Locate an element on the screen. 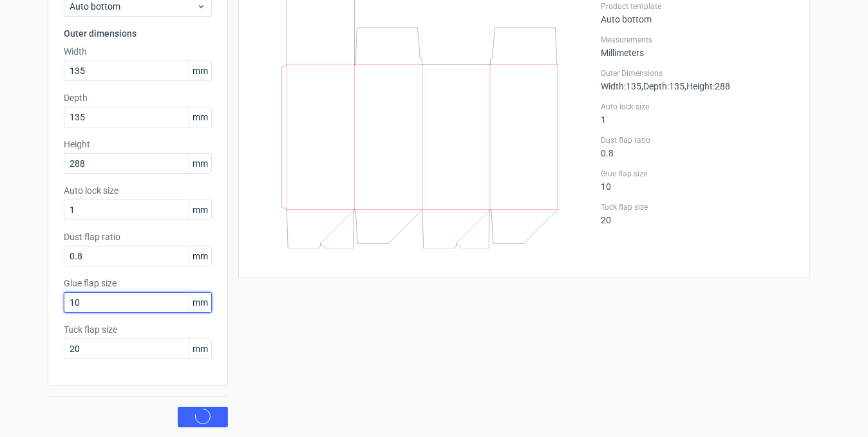 The image size is (868, 437). label: Outer Dimensions is located at coordinates (697, 74).